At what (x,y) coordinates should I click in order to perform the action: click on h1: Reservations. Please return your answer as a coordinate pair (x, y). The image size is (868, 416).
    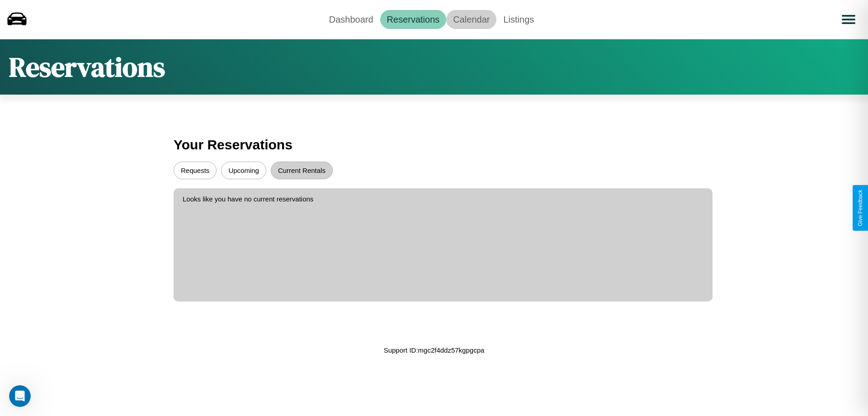
    Looking at the image, I should click on (87, 67).